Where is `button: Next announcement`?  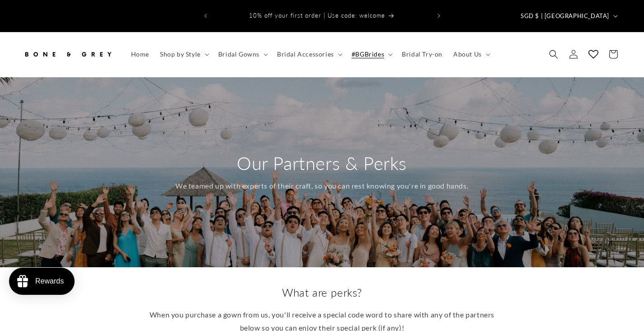 button: Next announcement is located at coordinates (438, 16).